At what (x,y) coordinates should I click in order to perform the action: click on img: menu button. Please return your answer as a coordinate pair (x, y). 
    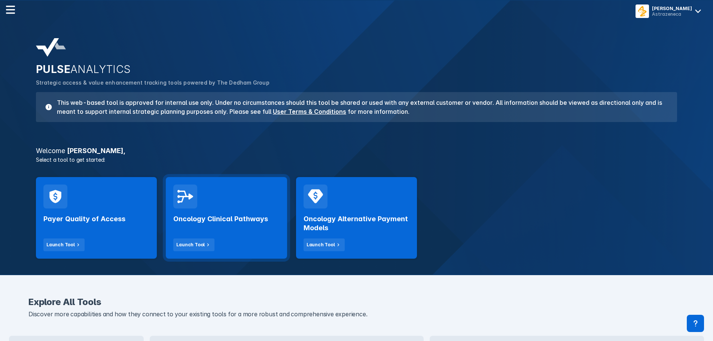
    Looking at the image, I should click on (642, 11).